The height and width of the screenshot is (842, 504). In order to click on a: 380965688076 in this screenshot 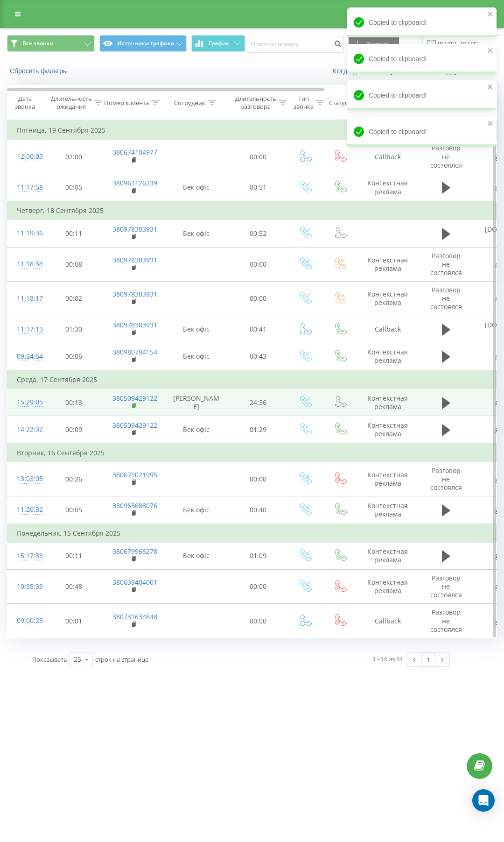, I will do `click(135, 505)`.